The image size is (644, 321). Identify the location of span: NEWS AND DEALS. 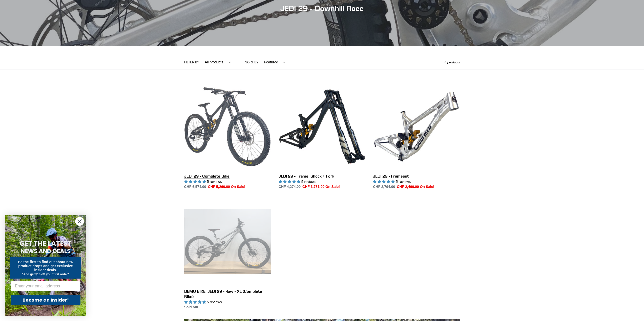
(45, 251).